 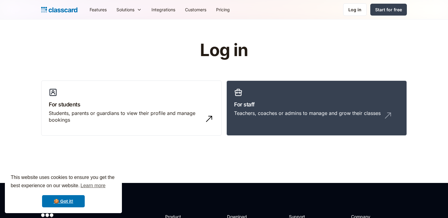 What do you see at coordinates (389, 9) in the screenshot?
I see `a: Start for free` at bounding box center [389, 9].